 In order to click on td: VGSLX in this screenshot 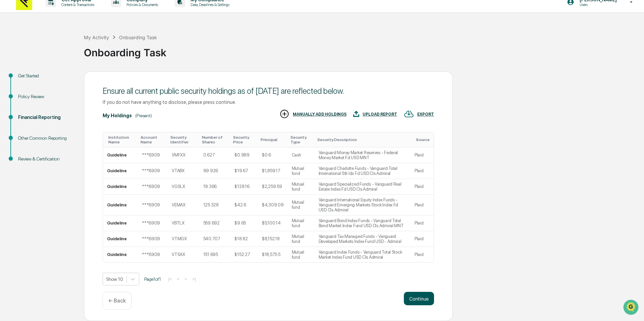, I will do `click(183, 187)`.